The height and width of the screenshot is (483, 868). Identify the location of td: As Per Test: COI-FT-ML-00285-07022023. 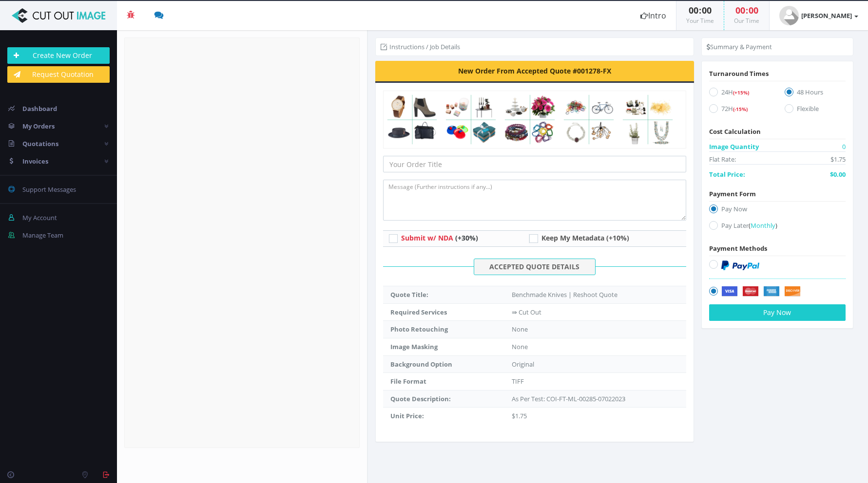
(595, 399).